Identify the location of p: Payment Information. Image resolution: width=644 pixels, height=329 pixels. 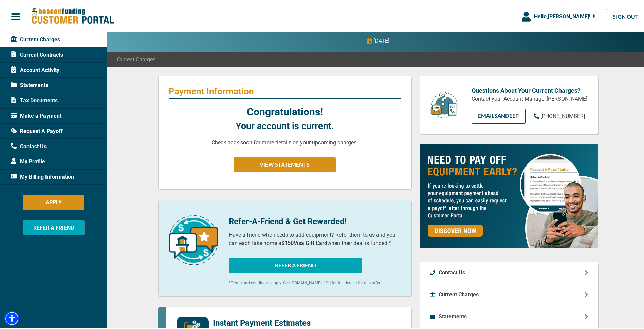
(285, 90).